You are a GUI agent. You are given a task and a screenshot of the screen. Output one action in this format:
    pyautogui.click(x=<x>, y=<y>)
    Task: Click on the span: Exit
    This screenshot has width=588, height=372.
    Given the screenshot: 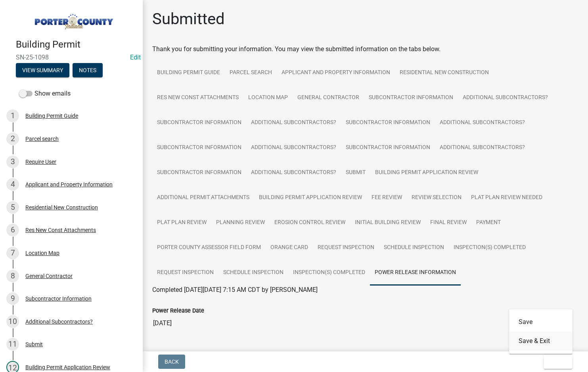 What is the action you would take?
    pyautogui.click(x=556, y=361)
    